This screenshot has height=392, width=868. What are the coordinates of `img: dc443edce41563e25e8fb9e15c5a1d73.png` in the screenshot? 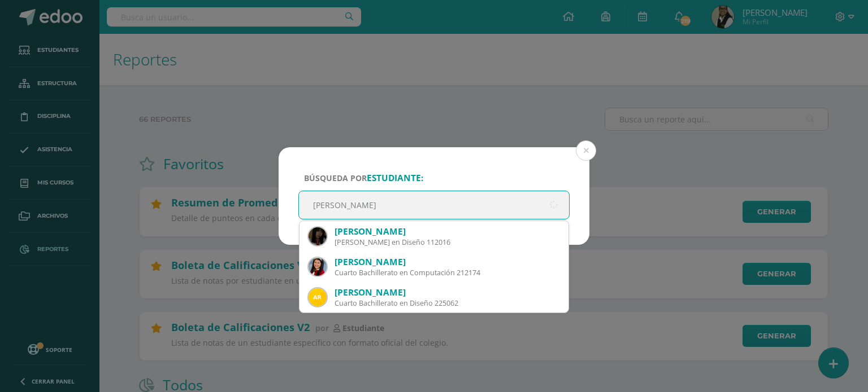 It's located at (317, 267).